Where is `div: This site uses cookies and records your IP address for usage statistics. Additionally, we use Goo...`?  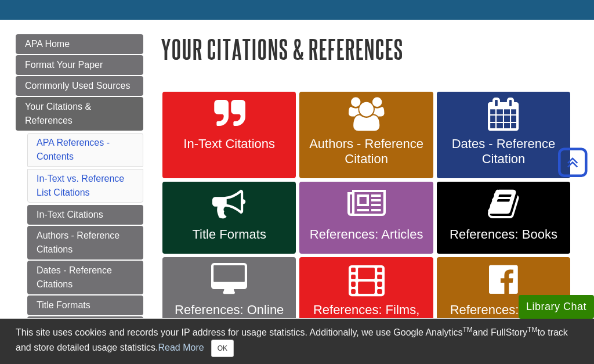 div: This site uses cookies and records your IP address for usage statistics. Additionally, we use Goo... is located at coordinates (297, 341).